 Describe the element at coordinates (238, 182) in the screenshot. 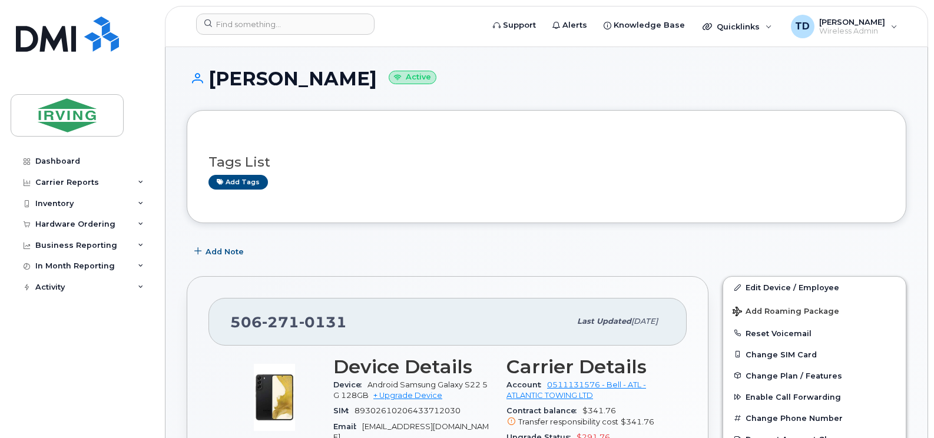

I see `a: Add tags` at that location.